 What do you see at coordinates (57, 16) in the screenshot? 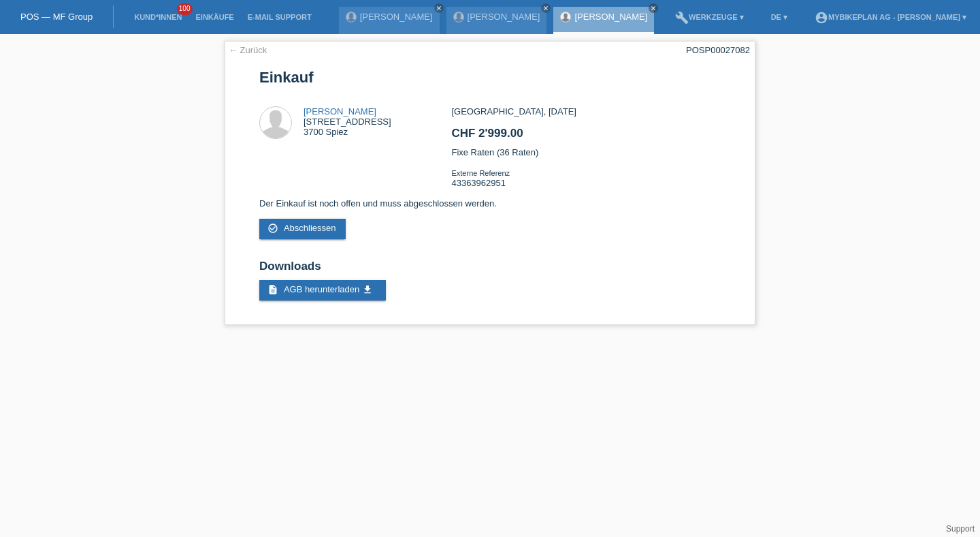
I see `a: POS — MF Group` at bounding box center [57, 16].